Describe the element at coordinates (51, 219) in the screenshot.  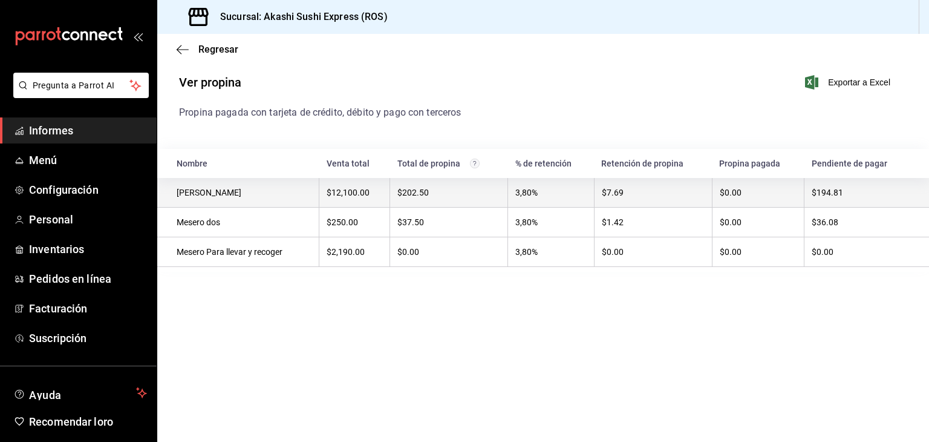
I see `font: Personal` at that location.